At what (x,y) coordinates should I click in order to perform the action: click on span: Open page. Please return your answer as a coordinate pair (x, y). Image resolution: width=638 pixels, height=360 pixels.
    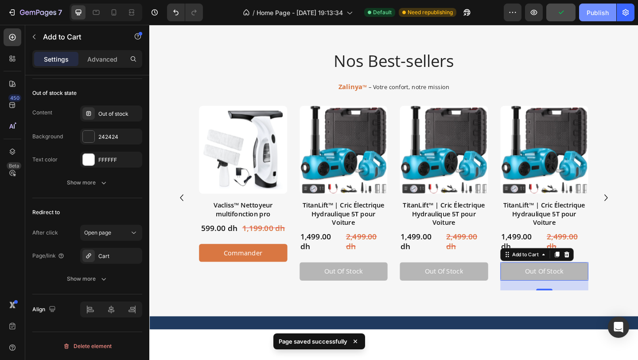
    Looking at the image, I should click on (97, 232).